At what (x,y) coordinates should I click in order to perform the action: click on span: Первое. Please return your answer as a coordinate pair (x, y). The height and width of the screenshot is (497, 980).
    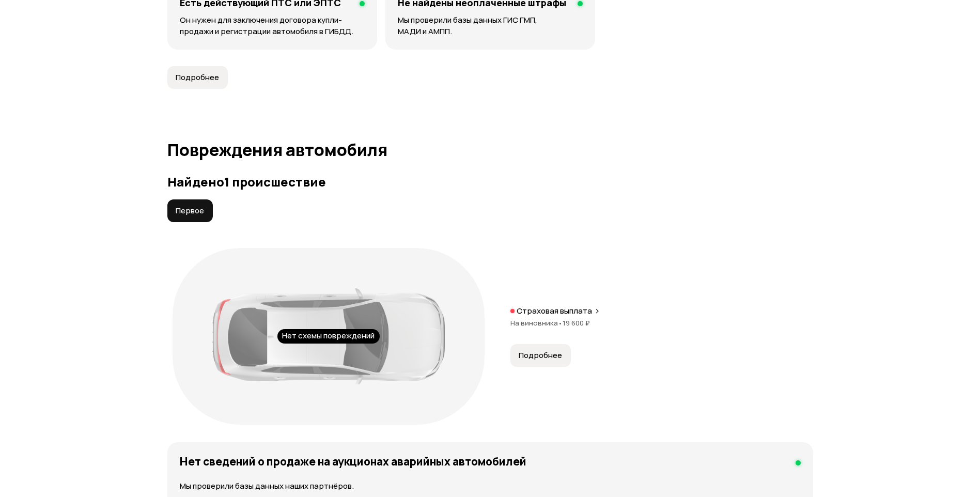
    Looking at the image, I should click on (189, 210).